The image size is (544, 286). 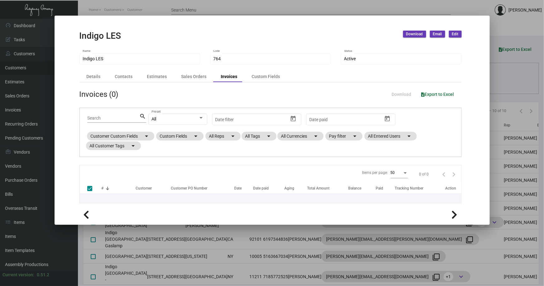 What do you see at coordinates (375, 173) in the screenshot?
I see `div: Items per page:` at bounding box center [375, 173].